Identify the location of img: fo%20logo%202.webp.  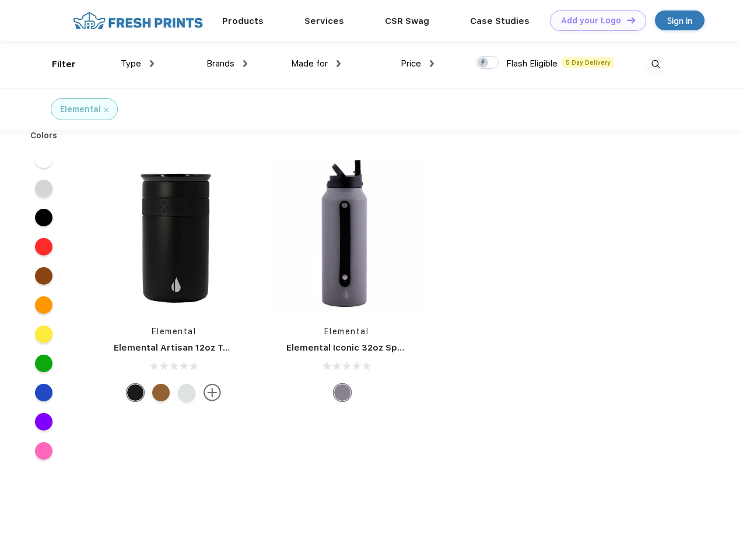
(138, 20).